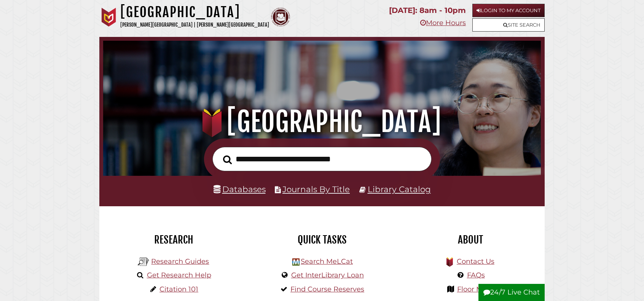  Describe the element at coordinates (400, 189) in the screenshot. I see `a: Library Catalog` at that location.